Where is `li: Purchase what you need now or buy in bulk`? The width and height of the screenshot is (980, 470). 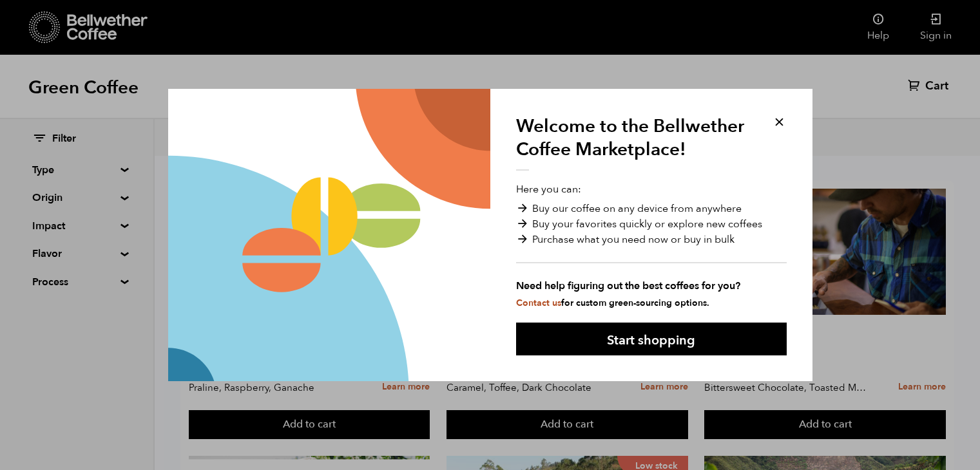 li: Purchase what you need now or buy in bulk is located at coordinates (652, 239).